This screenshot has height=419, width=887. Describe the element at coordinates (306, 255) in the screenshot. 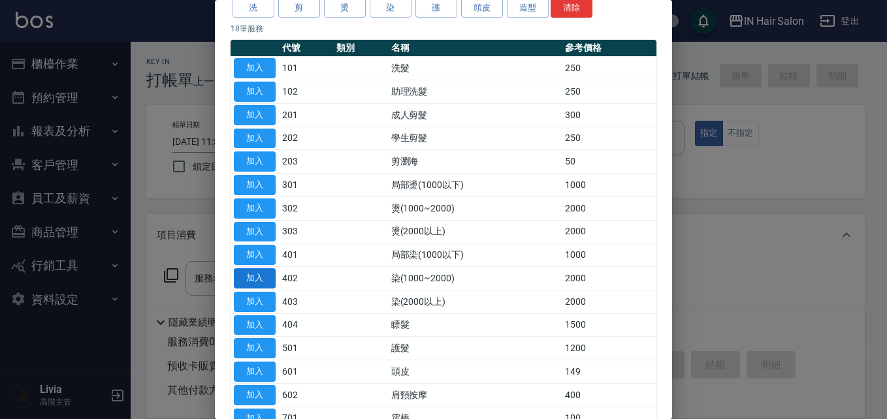

I see `td: 401` at that location.